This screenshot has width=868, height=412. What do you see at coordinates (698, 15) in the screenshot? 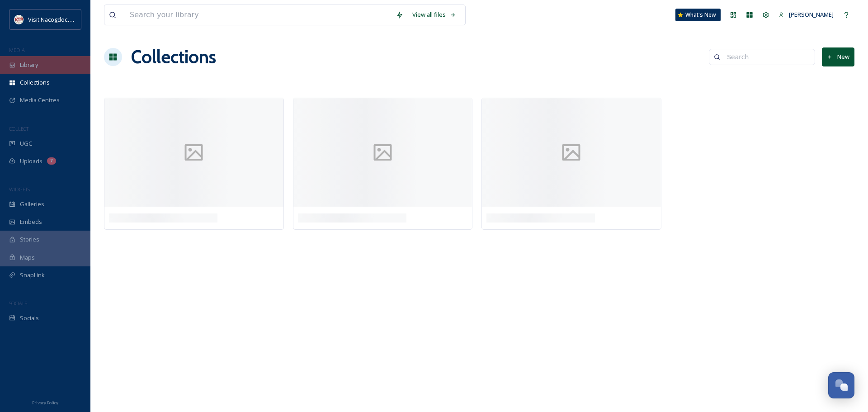
I see `div: What's New` at bounding box center [698, 15].